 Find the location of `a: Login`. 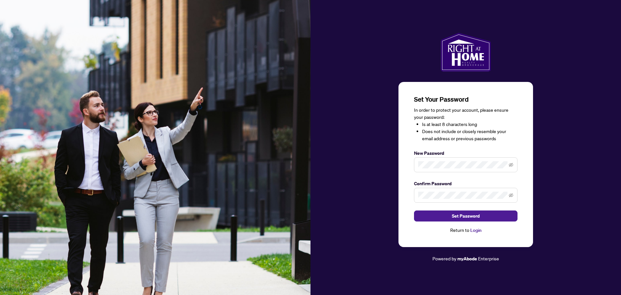

a: Login is located at coordinates (476, 230).